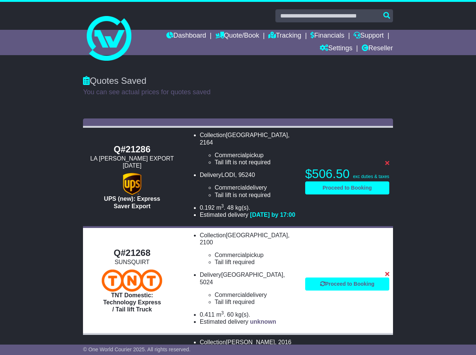 This screenshot has width=476, height=355. Describe the element at coordinates (132, 302) in the screenshot. I see `span: TNT Domestic: Technology Express / Tail lift Truck` at that location.